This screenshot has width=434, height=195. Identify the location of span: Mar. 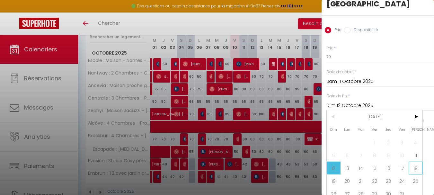
(361, 130).